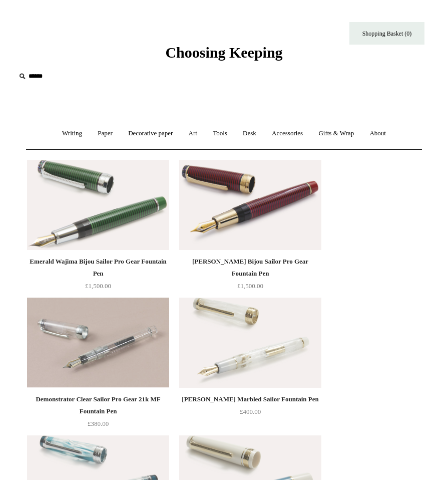 Image resolution: width=448 pixels, height=480 pixels. Describe the element at coordinates (98, 267) in the screenshot. I see `div: Emerald Wajima Bijou Sailor Pro Gear Fountain Pen` at that location.